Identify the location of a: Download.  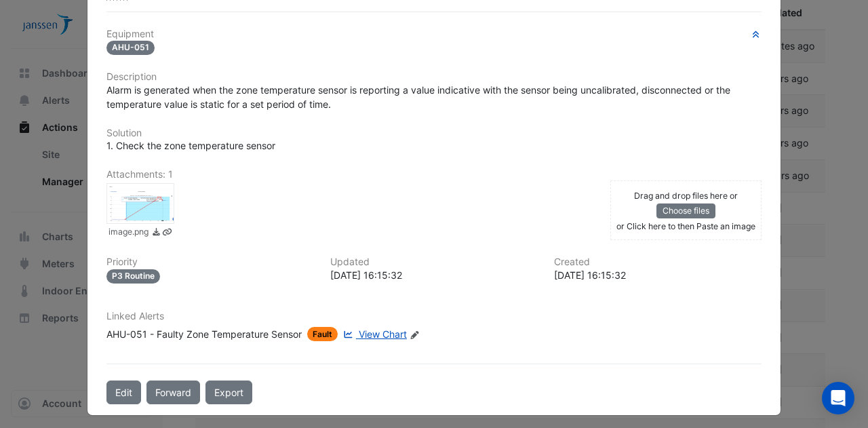
(156, 233).